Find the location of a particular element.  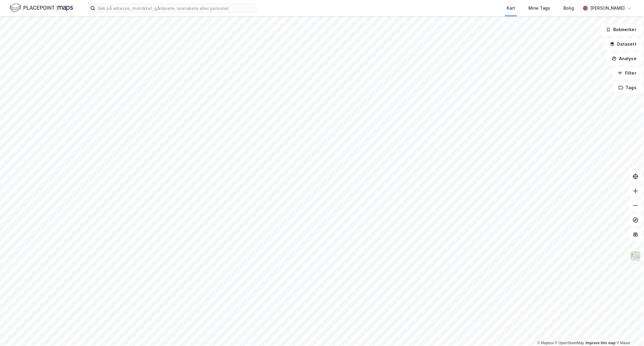

div: Bolig is located at coordinates (569, 8).